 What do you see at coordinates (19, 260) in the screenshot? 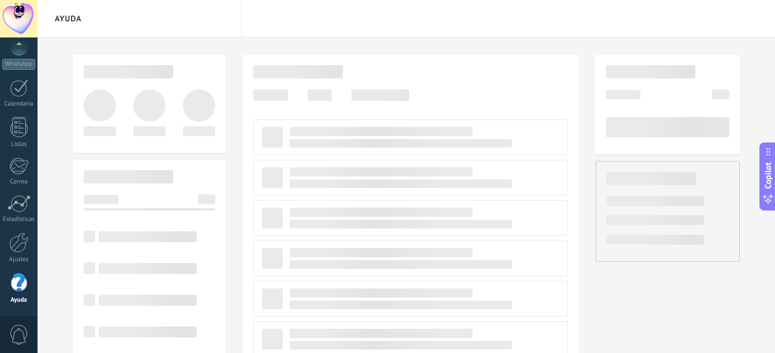
I see `div: Ajustes` at bounding box center [19, 260].